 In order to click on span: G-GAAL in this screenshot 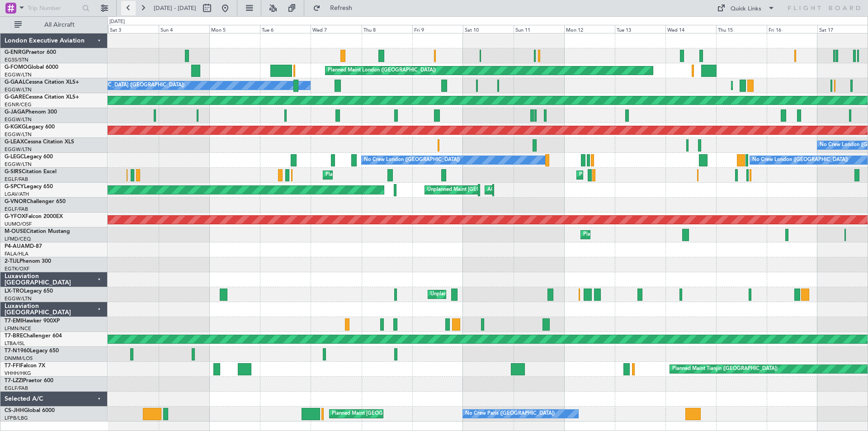, I will do `click(15, 82)`.